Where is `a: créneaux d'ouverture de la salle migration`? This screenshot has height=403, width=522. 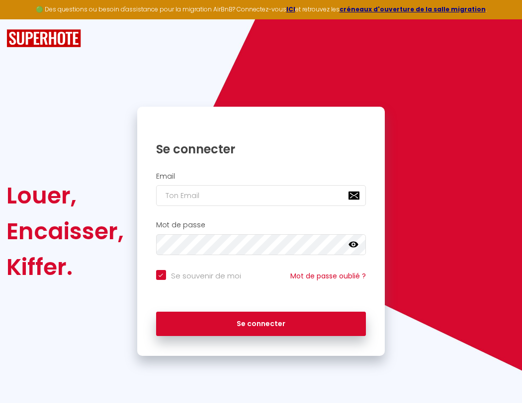 a: créneaux d'ouverture de la salle migration is located at coordinates (412, 9).